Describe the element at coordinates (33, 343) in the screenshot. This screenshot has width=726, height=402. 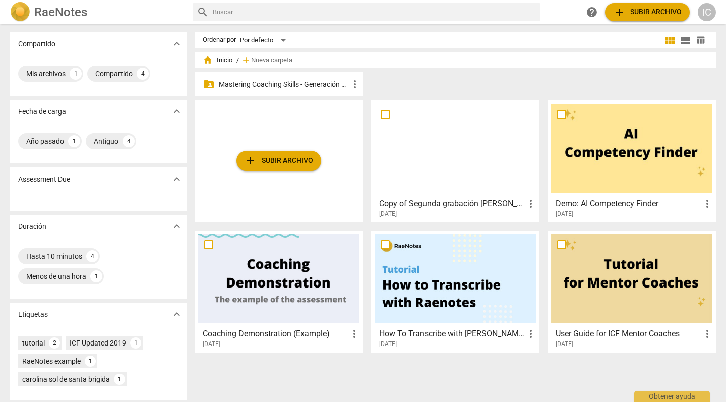
I see `div: tutorial` at that location.